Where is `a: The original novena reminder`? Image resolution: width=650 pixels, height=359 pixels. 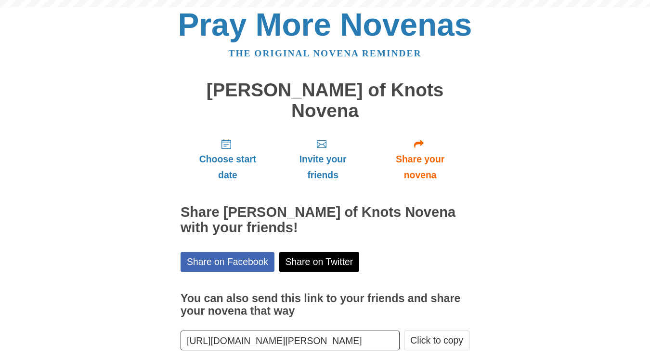 a: The original novena reminder is located at coordinates (325, 53).